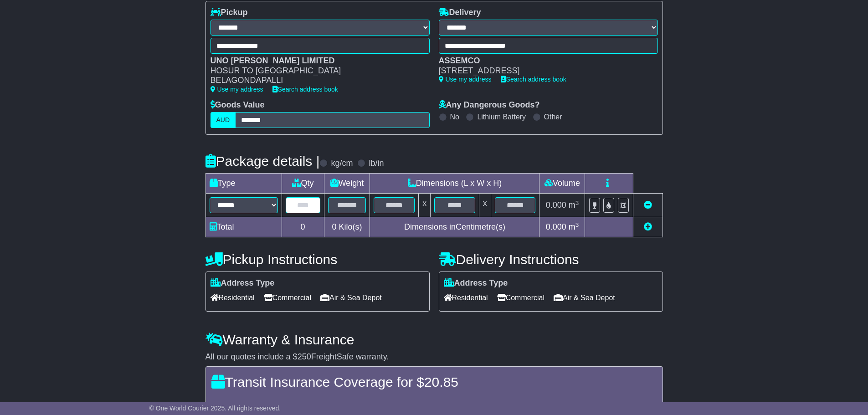 The width and height of the screenshot is (868, 415). Describe the element at coordinates (455, 184) in the screenshot. I see `td: Dimensions (L x W x H)` at that location.